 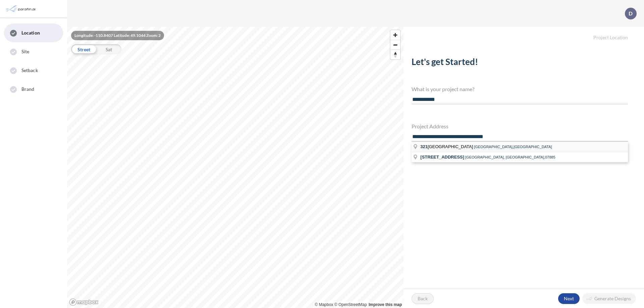 I want to click on canvas: Map, so click(x=235, y=167).